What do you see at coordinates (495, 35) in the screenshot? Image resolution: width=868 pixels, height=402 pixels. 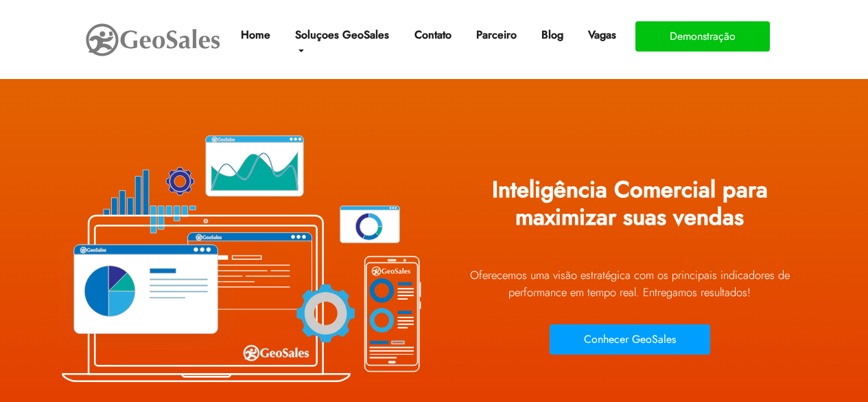 I see `a: Parceiro` at bounding box center [495, 35].